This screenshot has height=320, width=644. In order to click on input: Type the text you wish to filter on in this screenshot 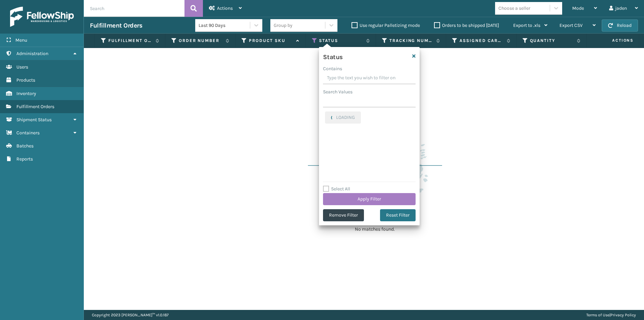, I will do `click(369, 78)`.